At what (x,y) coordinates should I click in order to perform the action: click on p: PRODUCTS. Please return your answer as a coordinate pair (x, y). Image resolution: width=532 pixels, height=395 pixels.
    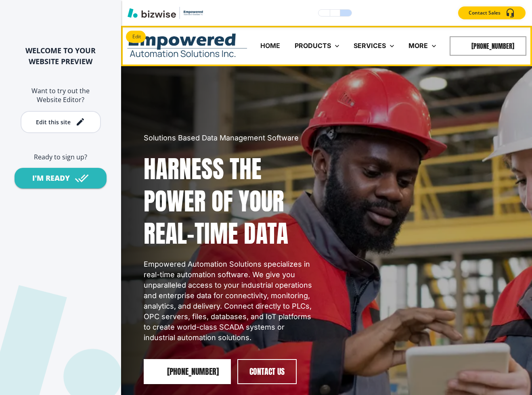
    Looking at the image, I should click on (313, 46).